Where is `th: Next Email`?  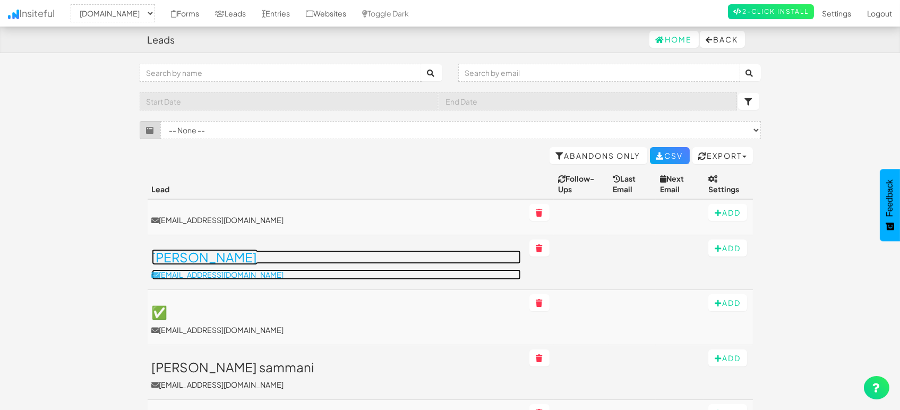
th: Next Email is located at coordinates (679, 184).